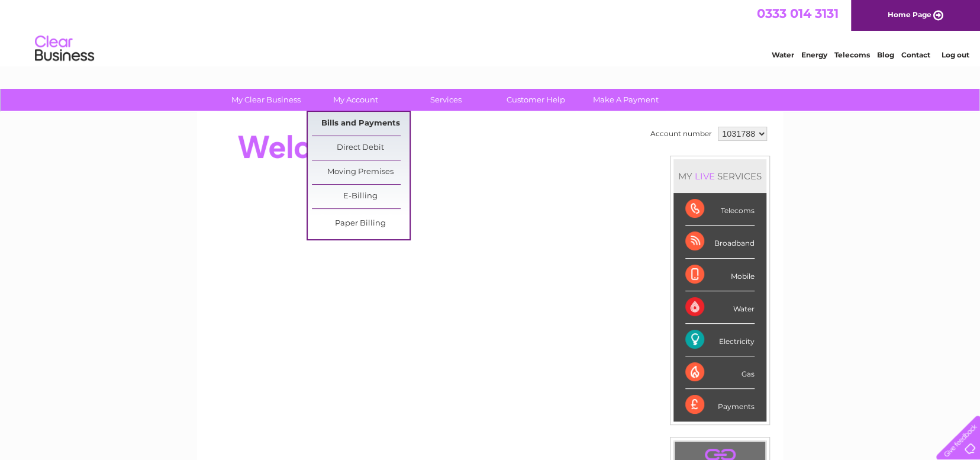 The image size is (980, 460). What do you see at coordinates (360, 124) in the screenshot?
I see `a: Bills and Payments` at bounding box center [360, 124].